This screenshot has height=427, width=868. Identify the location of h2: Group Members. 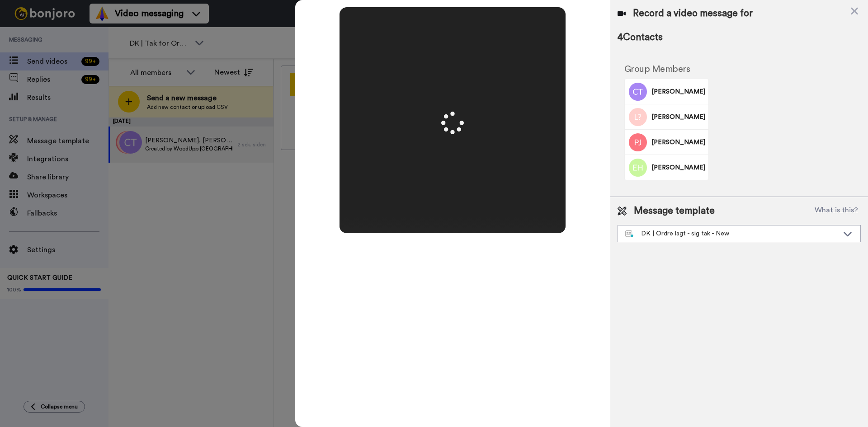
(666, 69).